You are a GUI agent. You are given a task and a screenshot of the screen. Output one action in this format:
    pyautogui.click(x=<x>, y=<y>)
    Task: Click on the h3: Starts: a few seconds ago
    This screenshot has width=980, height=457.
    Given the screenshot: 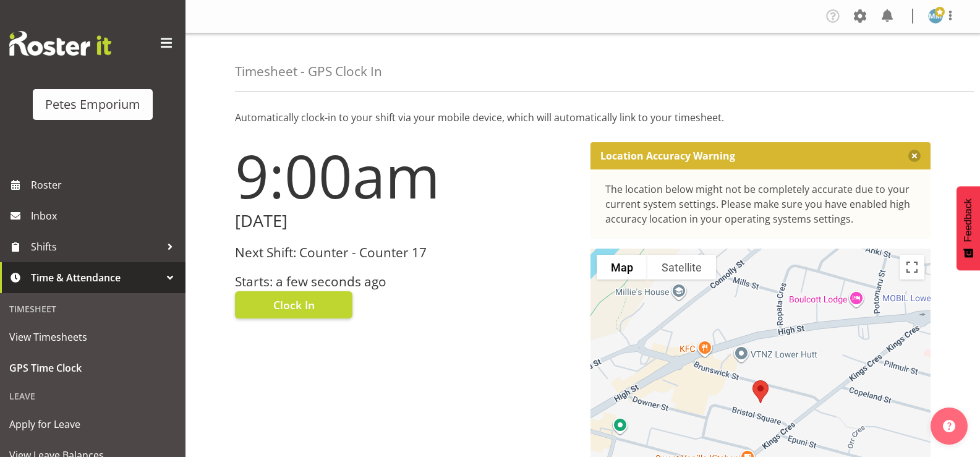 What is the action you would take?
    pyautogui.click(x=405, y=282)
    